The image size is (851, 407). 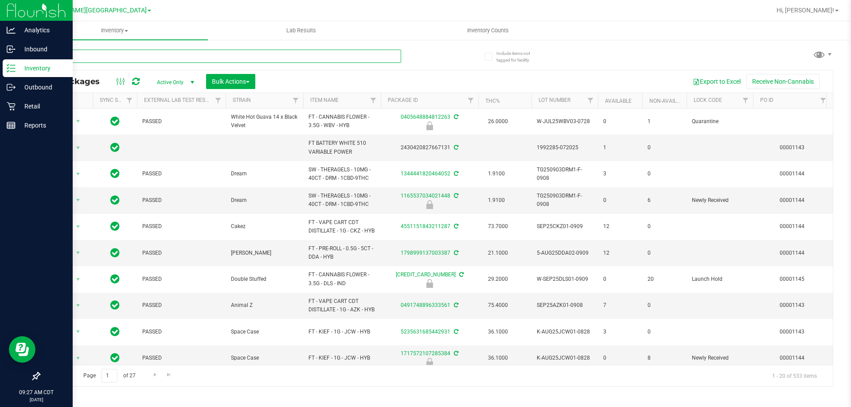 What do you see at coordinates (342, 306) in the screenshot?
I see `span: FT - VAPE CART CDT DISTILLATE - 1G - AZK - HYB` at bounding box center [342, 306].